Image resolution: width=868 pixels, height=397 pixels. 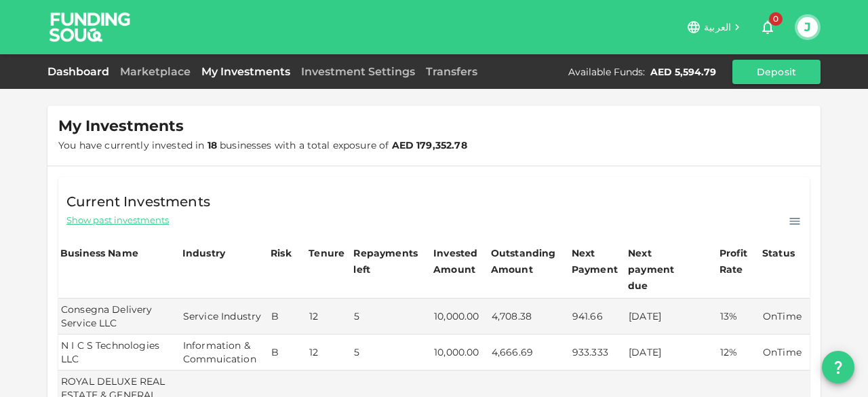 What do you see at coordinates (138, 202) in the screenshot?
I see `span: Current Investments` at bounding box center [138, 202].